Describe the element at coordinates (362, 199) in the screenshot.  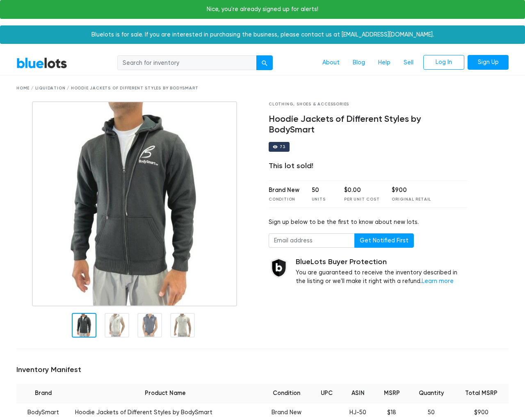
I see `div: Per Unit Cost` at that location.